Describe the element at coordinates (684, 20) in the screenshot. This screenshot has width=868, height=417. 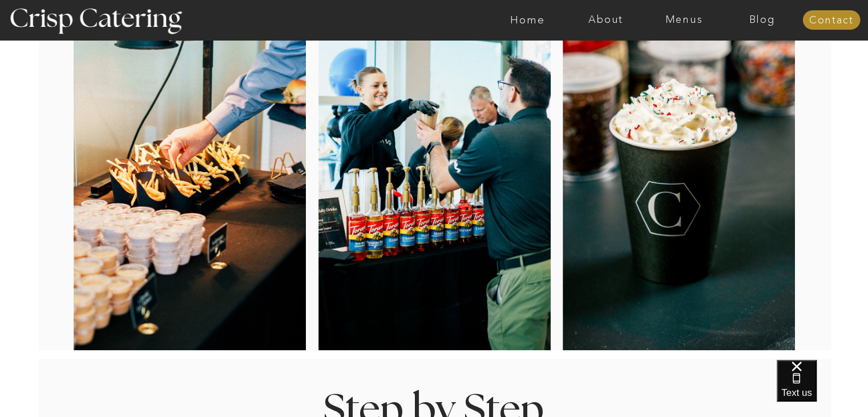
I see `nav: Menus` at that location.